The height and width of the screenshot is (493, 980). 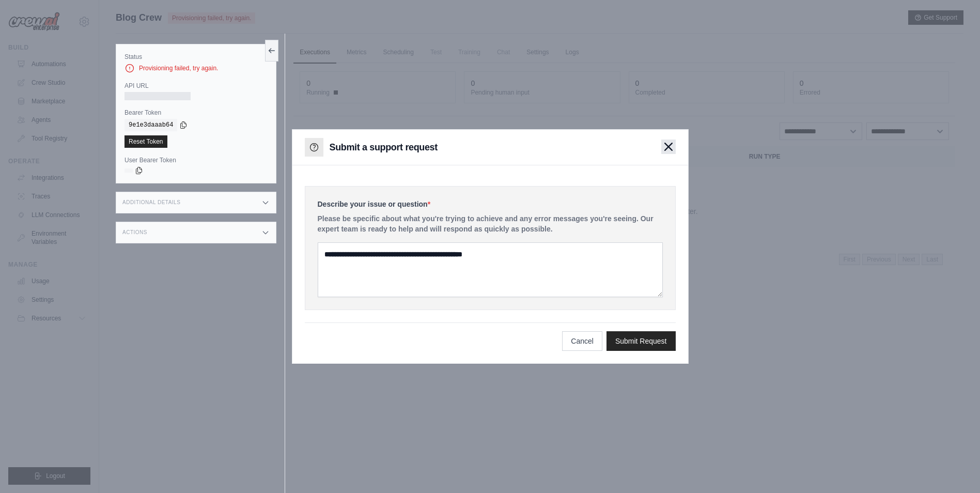 What do you see at coordinates (151, 203) in the screenshot?
I see `h3: Additional Details` at bounding box center [151, 203].